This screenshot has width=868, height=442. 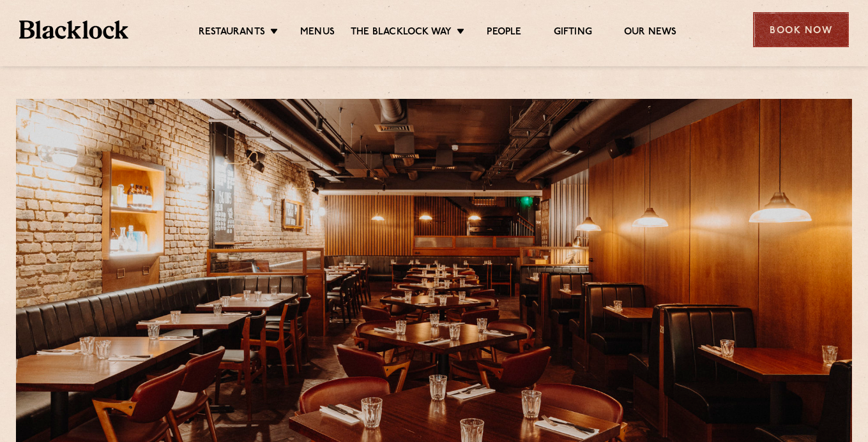 What do you see at coordinates (801, 29) in the screenshot?
I see `div: Book Now` at bounding box center [801, 29].